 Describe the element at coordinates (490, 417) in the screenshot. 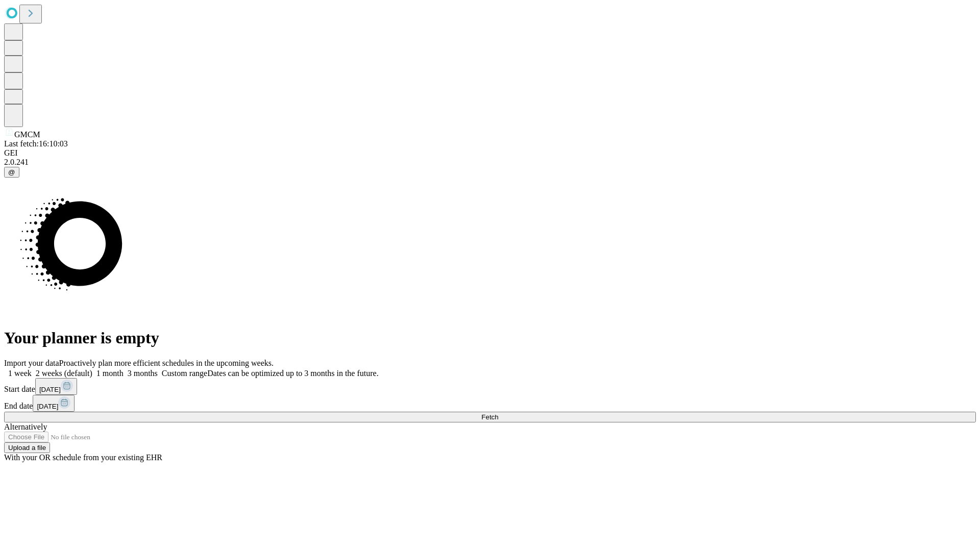

I see `button: Fetch` at that location.